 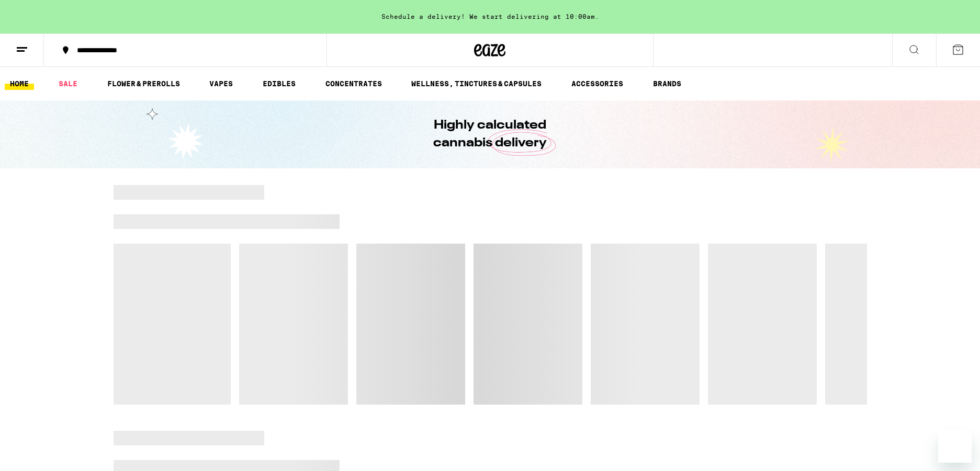 I want to click on a: HOME, so click(x=20, y=84).